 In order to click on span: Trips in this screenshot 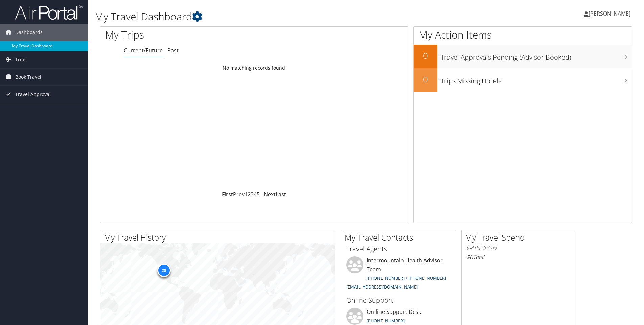, I will do `click(21, 60)`.